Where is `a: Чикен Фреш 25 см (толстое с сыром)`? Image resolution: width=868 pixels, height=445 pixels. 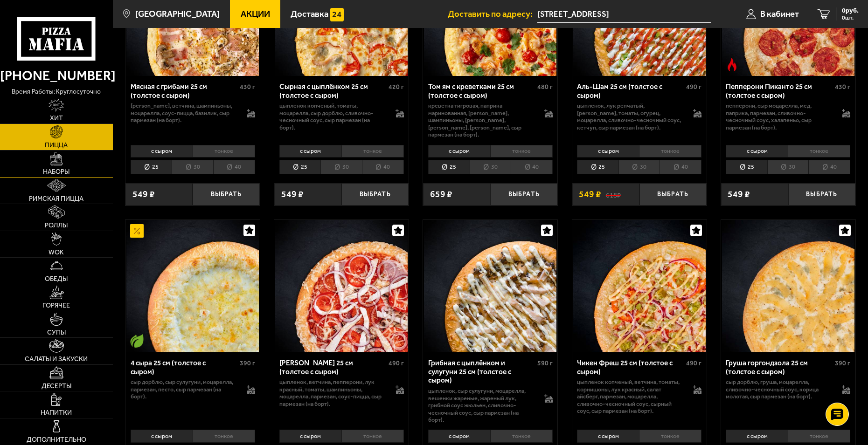
a: Чикен Фреш 25 см (толстое с сыром) is located at coordinates (640, 286).